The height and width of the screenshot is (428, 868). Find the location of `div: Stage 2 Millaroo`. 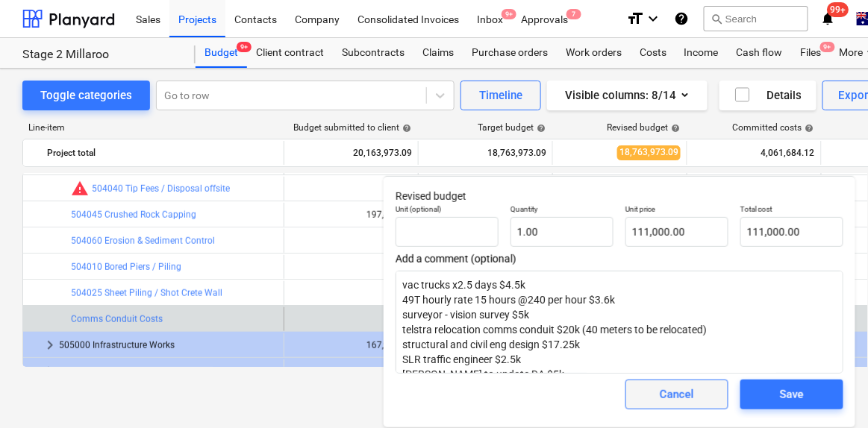

div: Stage 2 Millaroo is located at coordinates (100, 54).